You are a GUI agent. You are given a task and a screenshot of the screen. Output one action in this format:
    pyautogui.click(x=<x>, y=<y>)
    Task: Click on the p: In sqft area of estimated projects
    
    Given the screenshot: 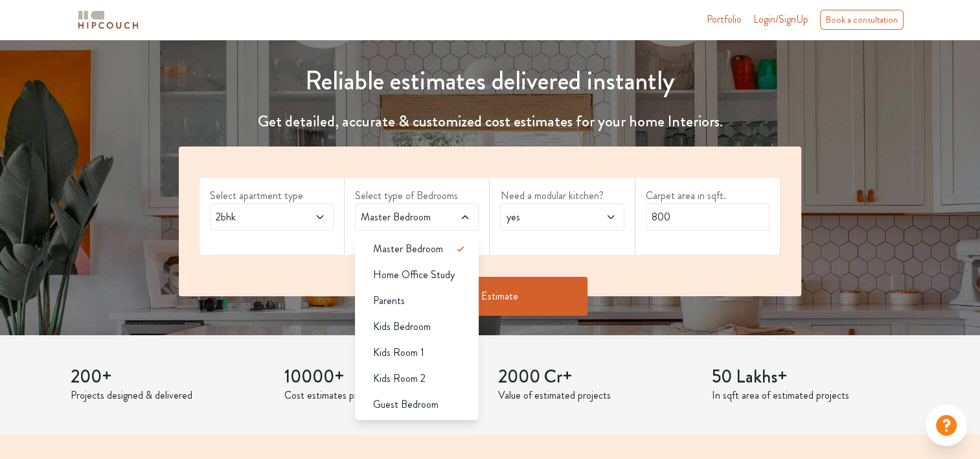 What is the action you would take?
    pyautogui.click(x=812, y=395)
    